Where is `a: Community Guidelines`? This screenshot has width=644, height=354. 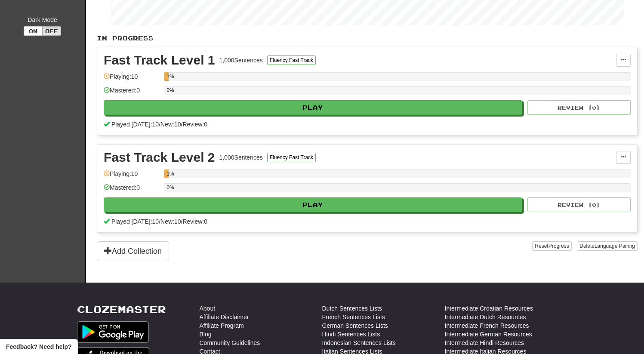 a: Community Guidelines is located at coordinates (230, 343).